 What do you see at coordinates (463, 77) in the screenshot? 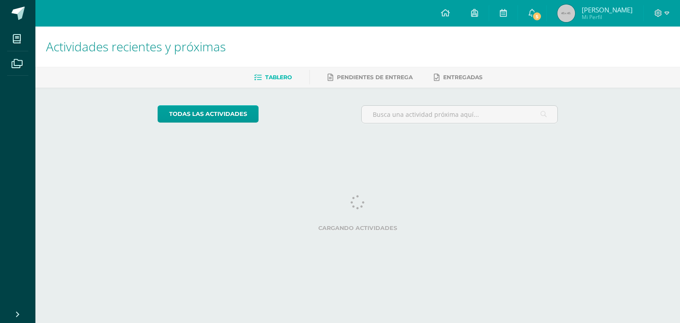
I see `span: Entregadas` at bounding box center [463, 77].